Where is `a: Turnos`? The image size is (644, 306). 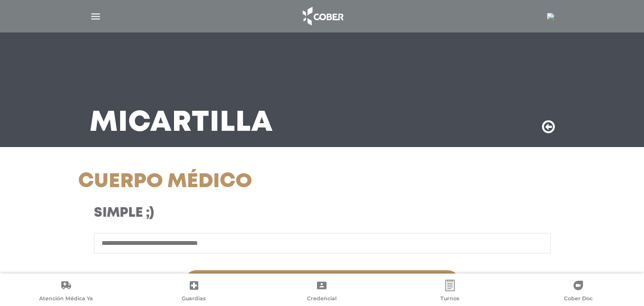
a: Turnos is located at coordinates (450, 291).